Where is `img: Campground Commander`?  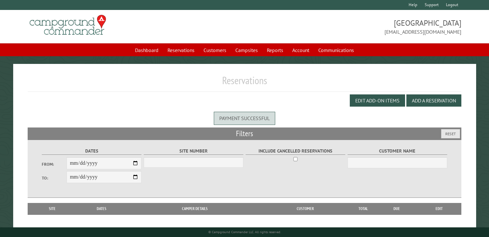
img: Campground Commander is located at coordinates (68, 25).